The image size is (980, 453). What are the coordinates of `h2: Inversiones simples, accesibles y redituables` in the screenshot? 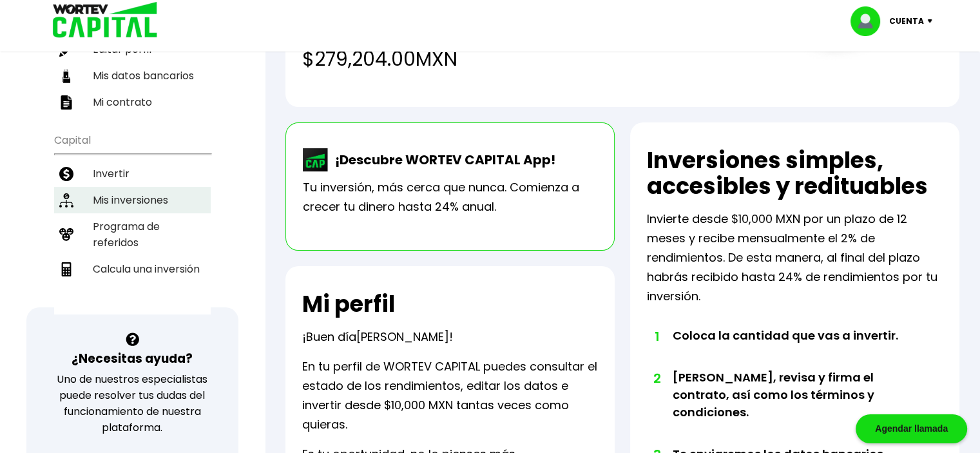 It's located at (794, 173).